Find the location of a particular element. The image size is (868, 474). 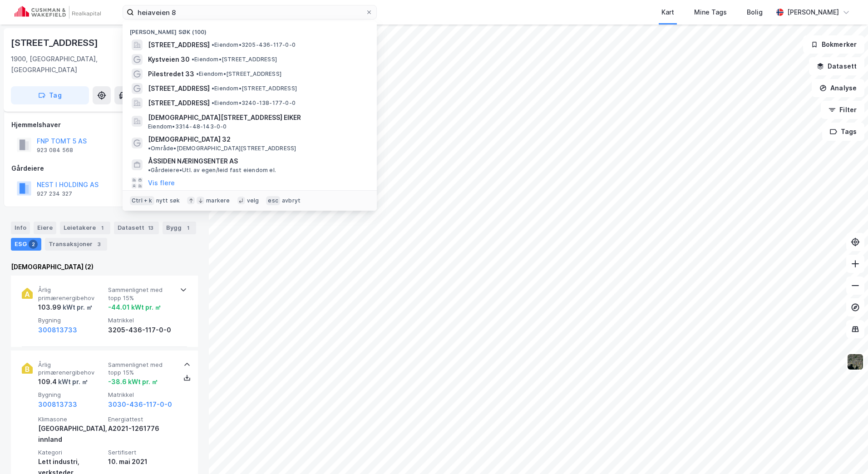

div: avbryt is located at coordinates (291, 201).